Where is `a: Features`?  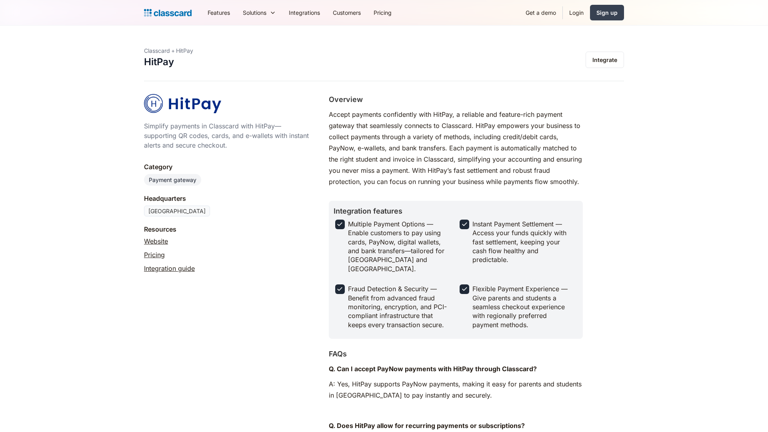 a: Features is located at coordinates (219, 12).